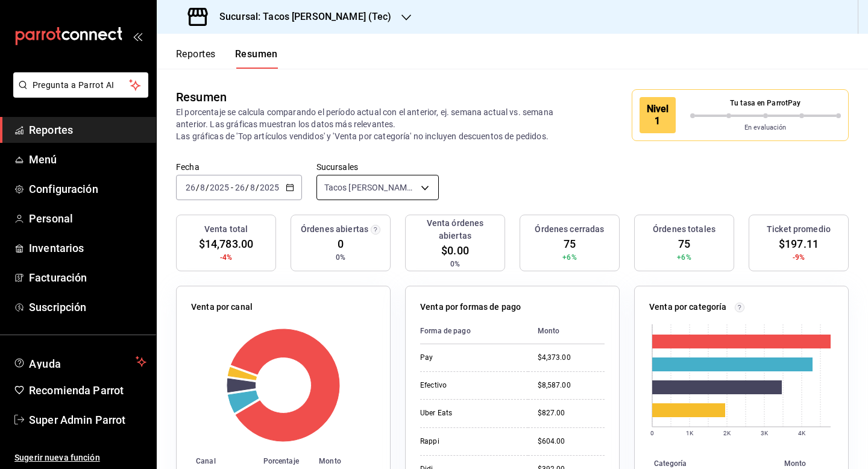 This screenshot has width=868, height=469. What do you see at coordinates (256, 58) in the screenshot?
I see `button: Resumen` at bounding box center [256, 58].